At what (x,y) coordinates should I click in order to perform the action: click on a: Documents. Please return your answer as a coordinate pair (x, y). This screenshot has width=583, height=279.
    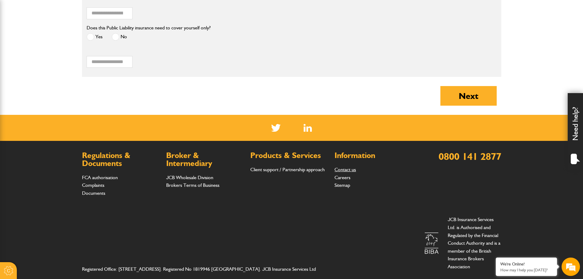
    Looking at the image, I should click on (94, 193).